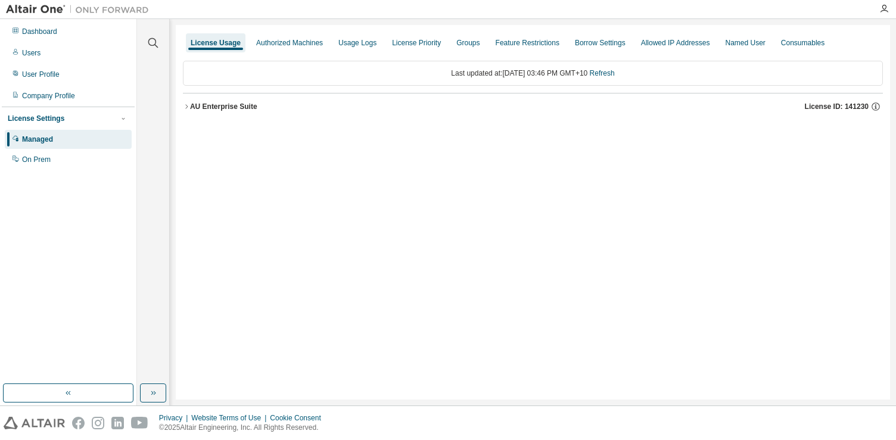 The height and width of the screenshot is (440, 896). I want to click on button: AU Enterprise SuiteLicense ID: 141230, so click(532, 107).